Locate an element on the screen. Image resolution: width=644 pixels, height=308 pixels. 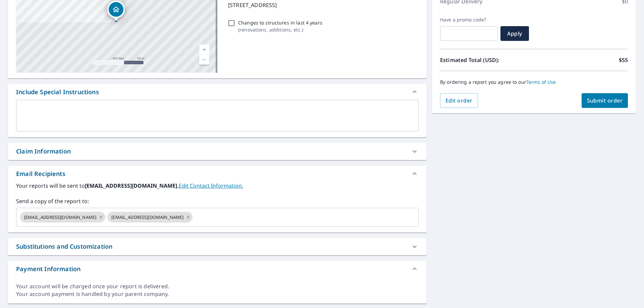
p: By ordering a report you agree to our is located at coordinates (534, 82).